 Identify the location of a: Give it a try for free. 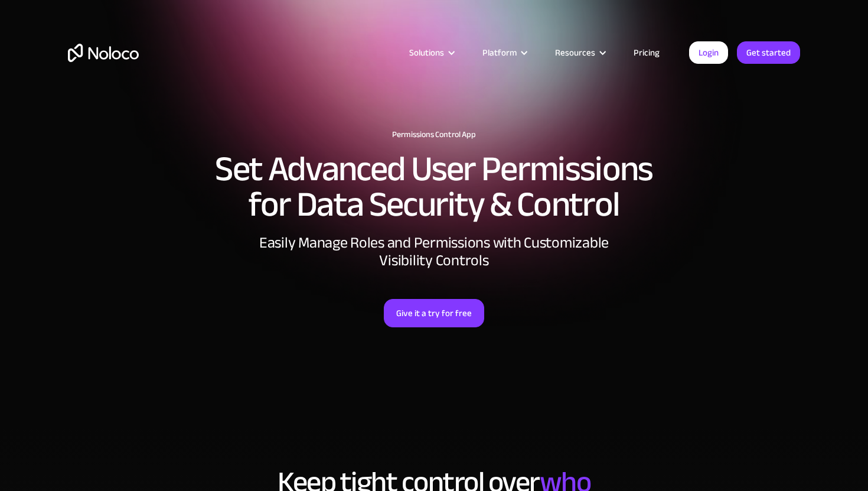
(434, 313).